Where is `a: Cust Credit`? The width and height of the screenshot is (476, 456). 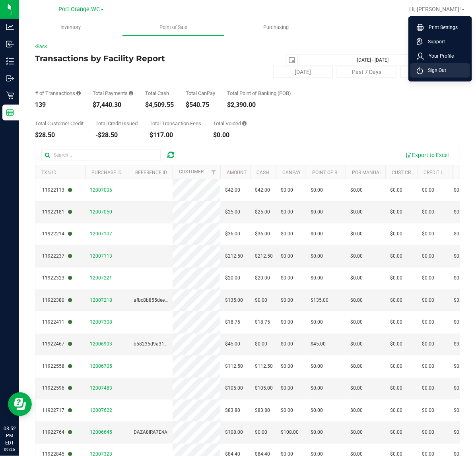
a: Cust Credit is located at coordinates (406, 172).